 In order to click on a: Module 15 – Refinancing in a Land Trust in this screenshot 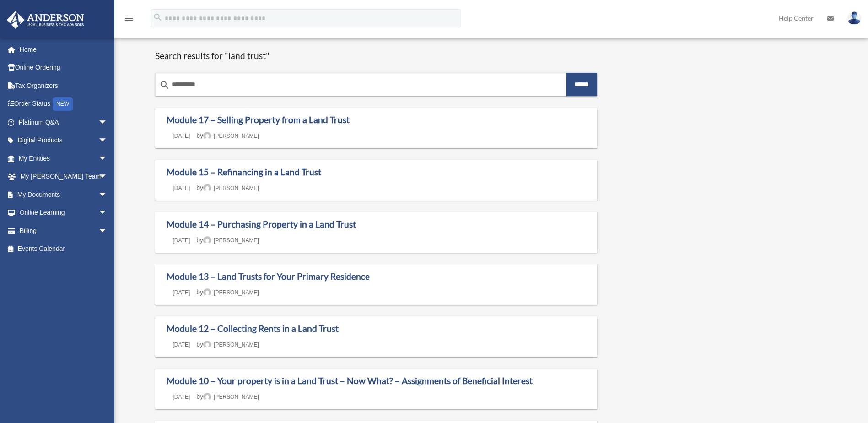, I will do `click(244, 171)`.